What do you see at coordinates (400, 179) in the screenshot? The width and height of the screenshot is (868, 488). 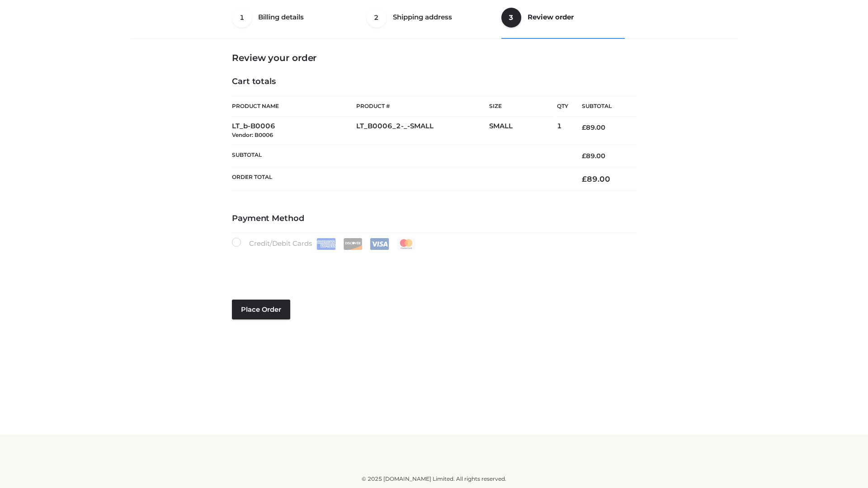 I see `th: Order Total` at bounding box center [400, 179].